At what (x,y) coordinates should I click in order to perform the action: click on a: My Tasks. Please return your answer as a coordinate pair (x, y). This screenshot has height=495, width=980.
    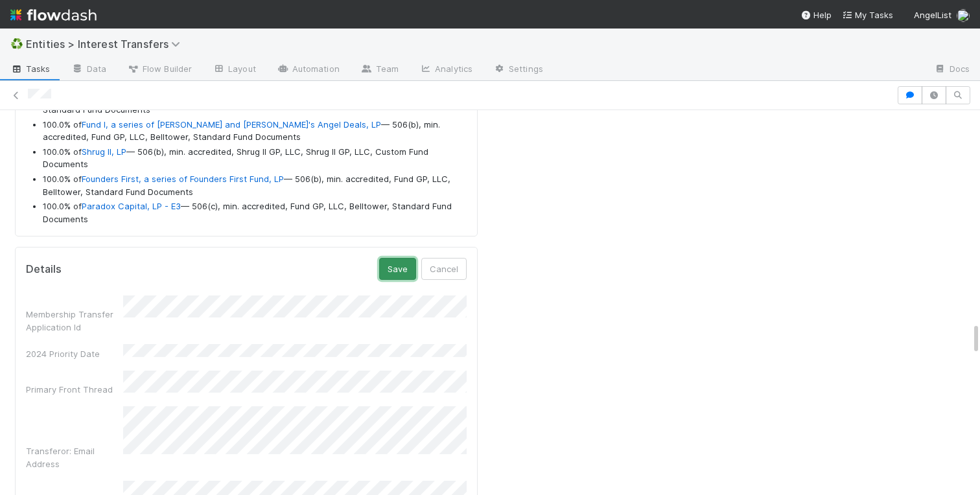
    Looking at the image, I should click on (867, 15).